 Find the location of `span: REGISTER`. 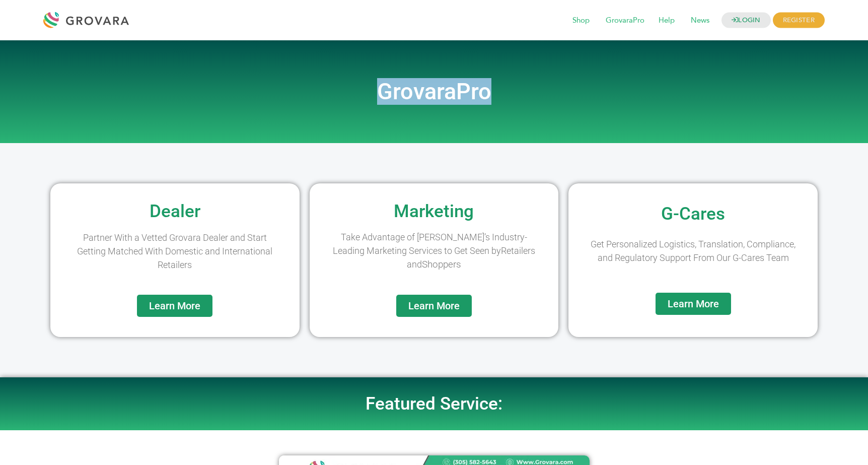

span: REGISTER is located at coordinates (798, 20).